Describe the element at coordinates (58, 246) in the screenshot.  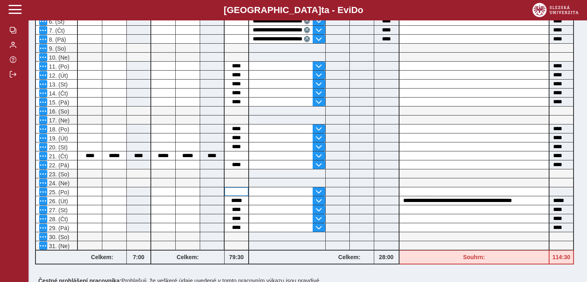
I see `span: 31. (Ne)` at that location.